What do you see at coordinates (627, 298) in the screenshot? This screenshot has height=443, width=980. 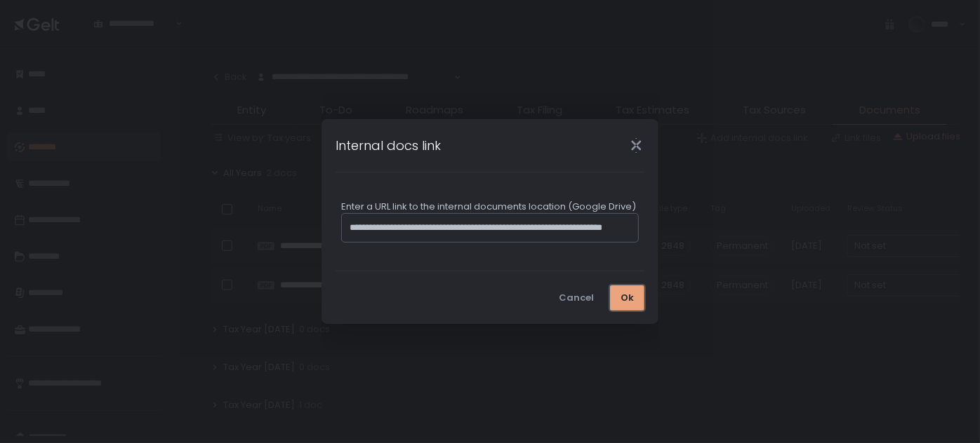 I see `div: Ok` at bounding box center [627, 298].